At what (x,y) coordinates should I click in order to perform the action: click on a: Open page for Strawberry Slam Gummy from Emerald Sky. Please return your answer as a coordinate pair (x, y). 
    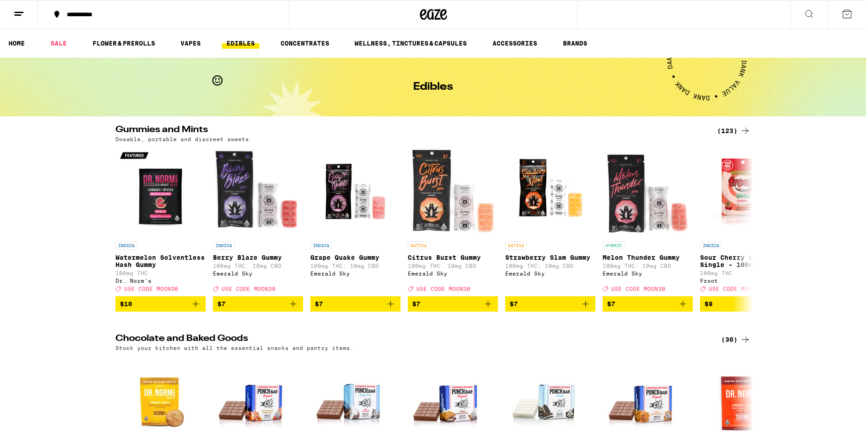
    Looking at the image, I should click on (550, 221).